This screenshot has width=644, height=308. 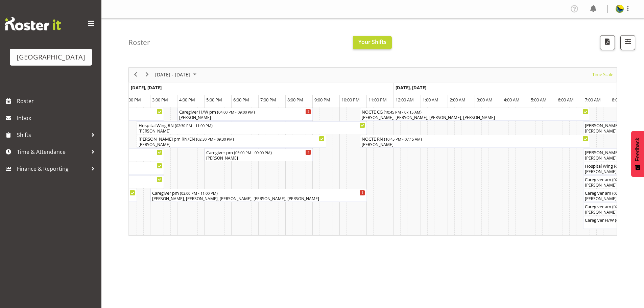 I want to click on img: gemma-hall22491374b5f274993ff8414464fec47f.png, so click(x=619, y=9).